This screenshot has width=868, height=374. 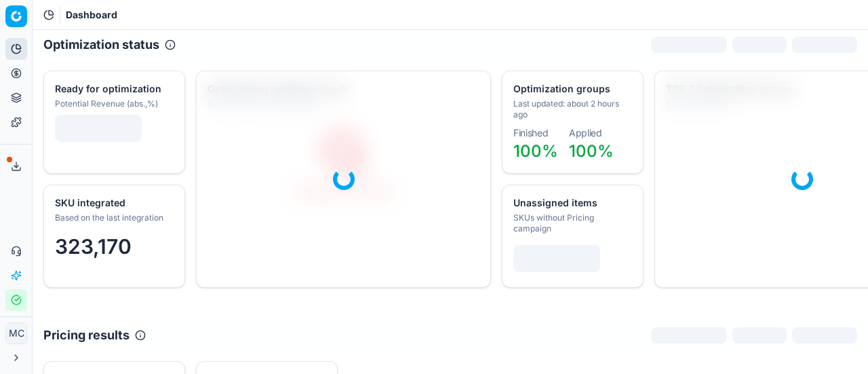 I want to click on span: MC, so click(x=17, y=333).